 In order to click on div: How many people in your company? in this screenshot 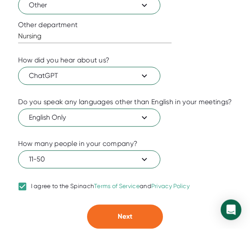, I will do `click(78, 144)`.